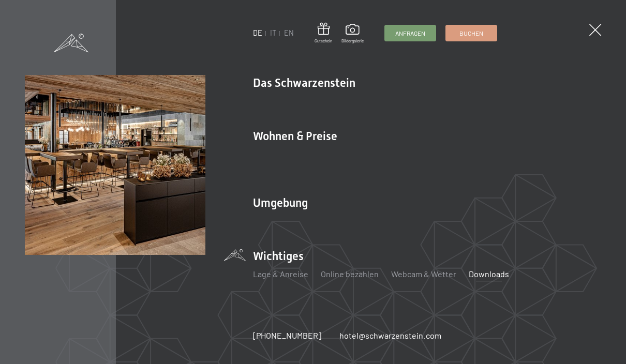 This screenshot has height=364, width=626. What do you see at coordinates (323, 41) in the screenshot?
I see `span: Gutschein` at bounding box center [323, 41].